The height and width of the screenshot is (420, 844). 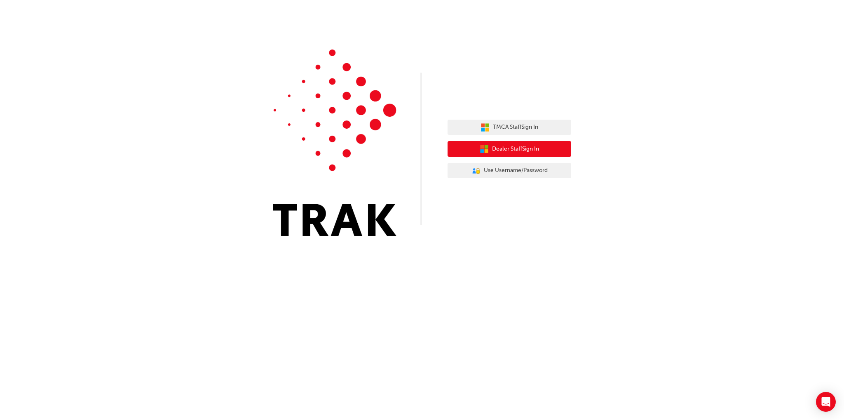 I want to click on span: Dealer Staff Sign In, so click(x=516, y=149).